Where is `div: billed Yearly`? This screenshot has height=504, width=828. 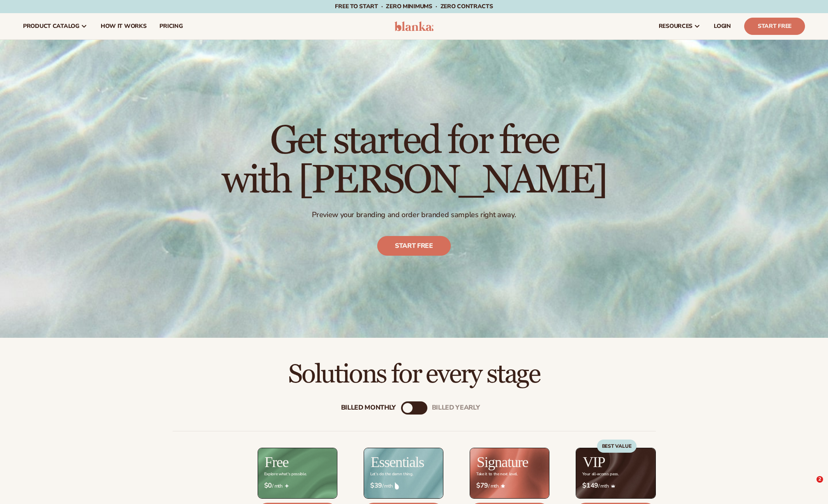
div: billed Yearly is located at coordinates (456, 408).